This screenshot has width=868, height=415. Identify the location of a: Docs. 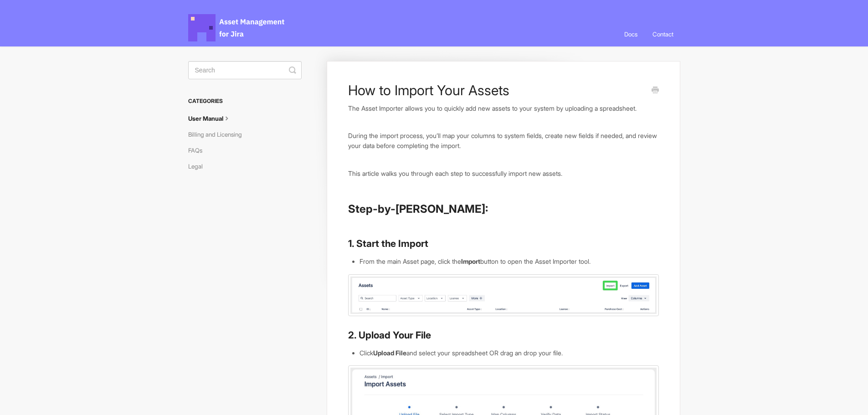
(630, 34).